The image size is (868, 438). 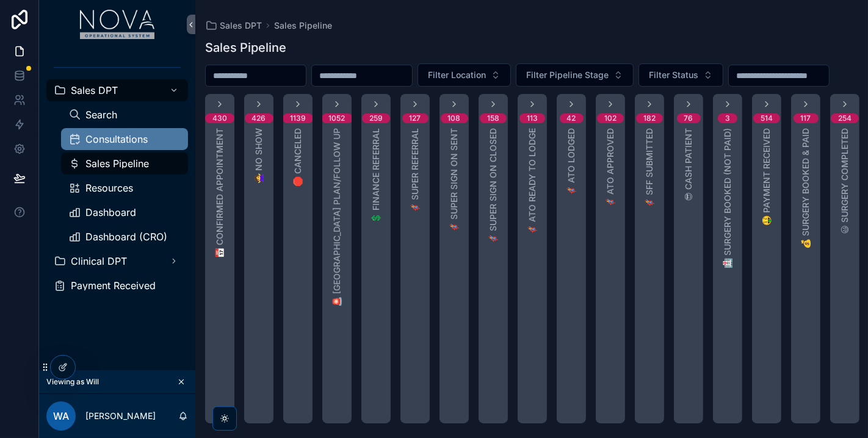 I want to click on div: 102, so click(x=610, y=118).